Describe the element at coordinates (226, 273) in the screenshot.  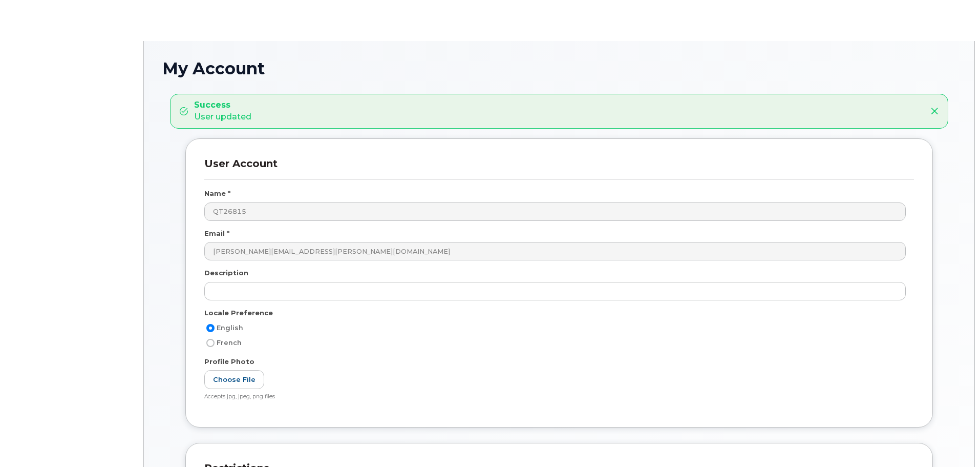
I see `label: Description` at that location.